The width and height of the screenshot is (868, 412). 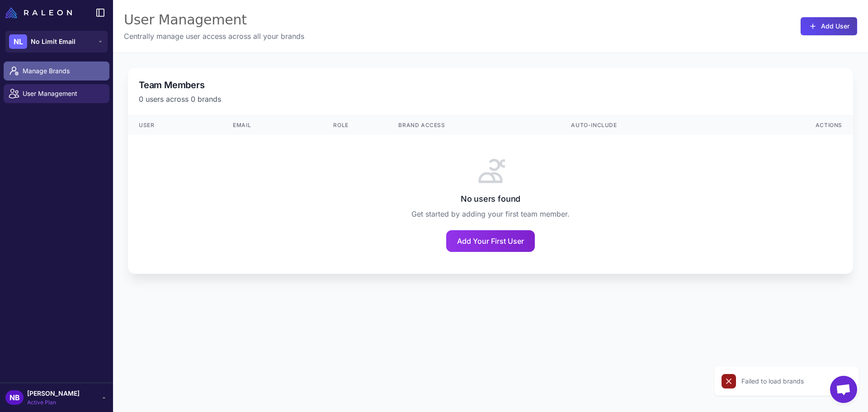 I want to click on h3: No users found, so click(x=491, y=198).